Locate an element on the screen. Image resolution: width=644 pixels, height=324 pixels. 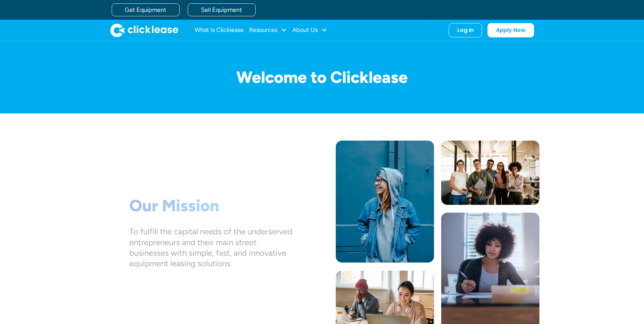
h1: Our Mission is located at coordinates (211, 206).